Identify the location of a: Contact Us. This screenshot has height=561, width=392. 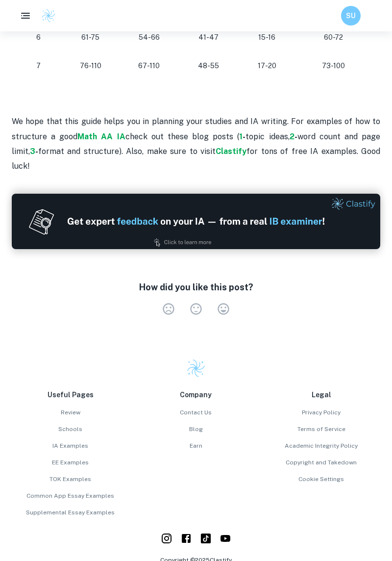
(196, 412).